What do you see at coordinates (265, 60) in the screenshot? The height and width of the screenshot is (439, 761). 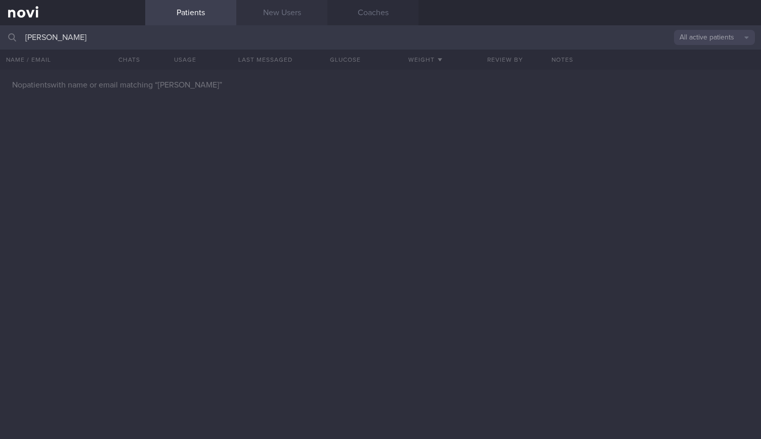 I see `button: Last Messaged` at bounding box center [265, 60].